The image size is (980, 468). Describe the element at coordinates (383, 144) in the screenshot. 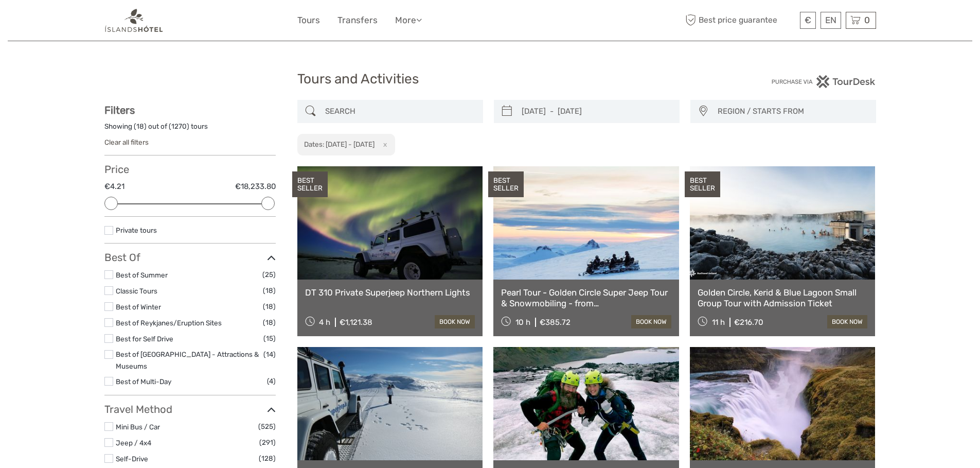

I see `button: x` at that location.